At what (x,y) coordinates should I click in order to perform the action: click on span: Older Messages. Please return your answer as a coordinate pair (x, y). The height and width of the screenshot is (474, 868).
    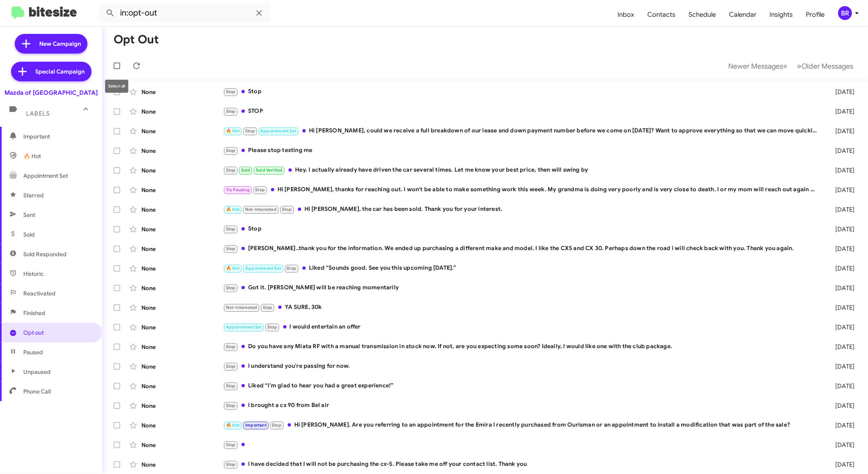
    Looking at the image, I should click on (827, 66).